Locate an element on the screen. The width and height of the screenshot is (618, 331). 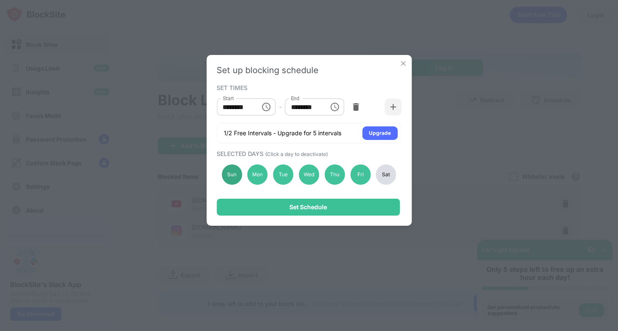
label: Start is located at coordinates (228, 98).